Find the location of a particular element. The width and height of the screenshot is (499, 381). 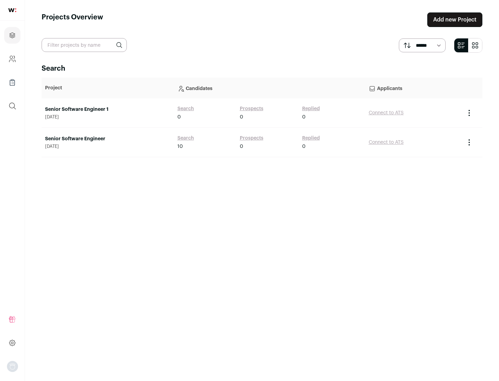

p: Project is located at coordinates (108, 88).